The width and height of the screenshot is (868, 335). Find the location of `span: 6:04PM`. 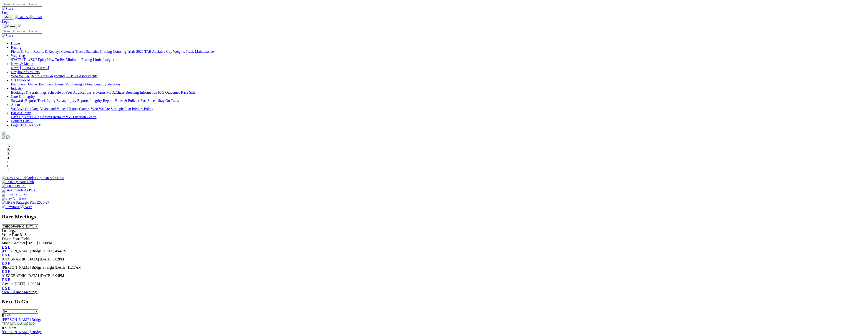

span: 6:04PM is located at coordinates (59, 276).